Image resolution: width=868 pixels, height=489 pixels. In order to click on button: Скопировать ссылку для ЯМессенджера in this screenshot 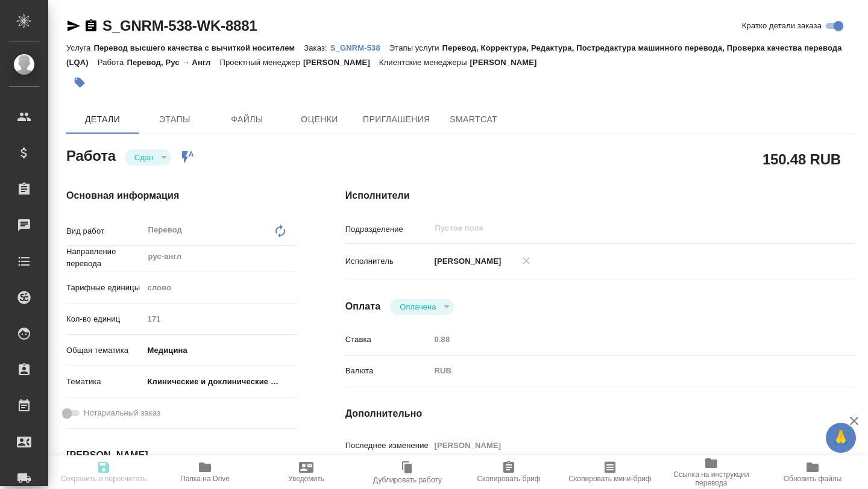, I will do `click(74, 26)`.